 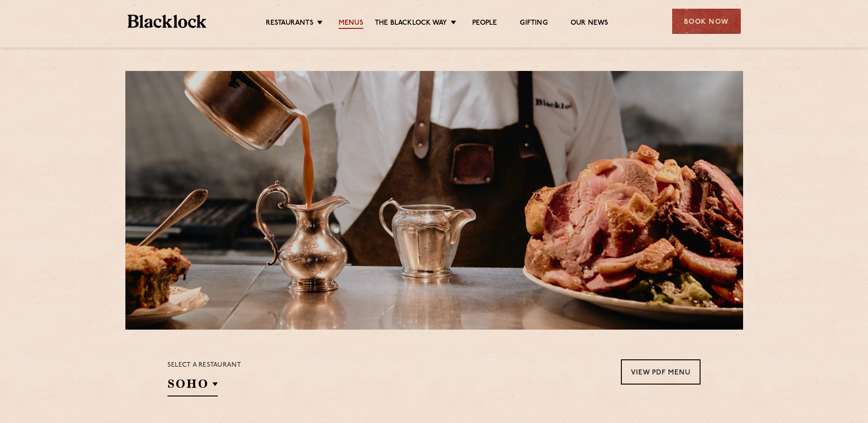 What do you see at coordinates (204, 365) in the screenshot?
I see `p: Select a restaurant` at bounding box center [204, 365].